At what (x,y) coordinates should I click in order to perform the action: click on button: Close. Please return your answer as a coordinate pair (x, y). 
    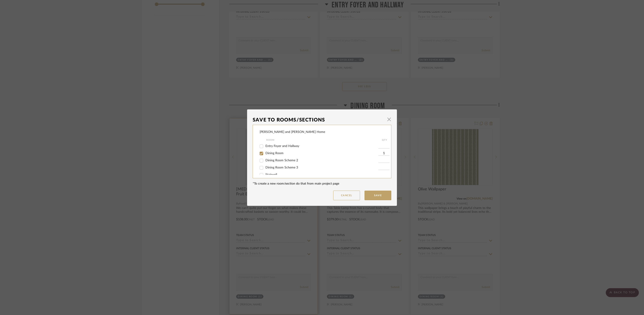
    Looking at the image, I should click on (389, 120).